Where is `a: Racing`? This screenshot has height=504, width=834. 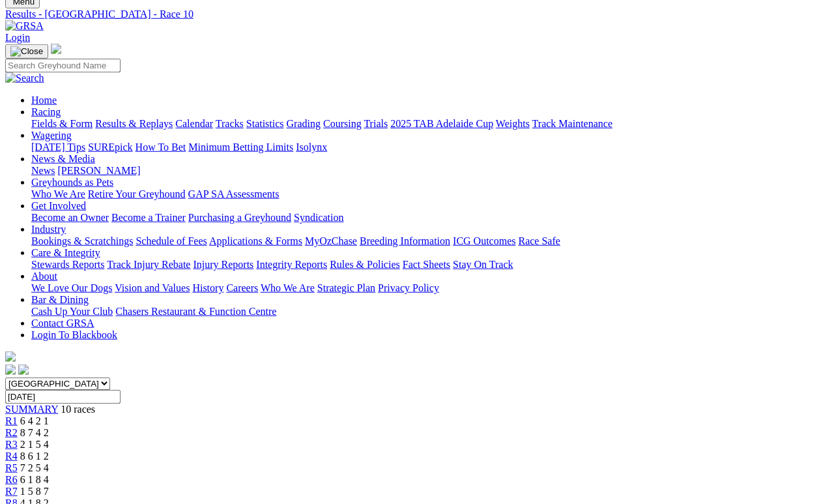 a: Racing is located at coordinates (45, 112).